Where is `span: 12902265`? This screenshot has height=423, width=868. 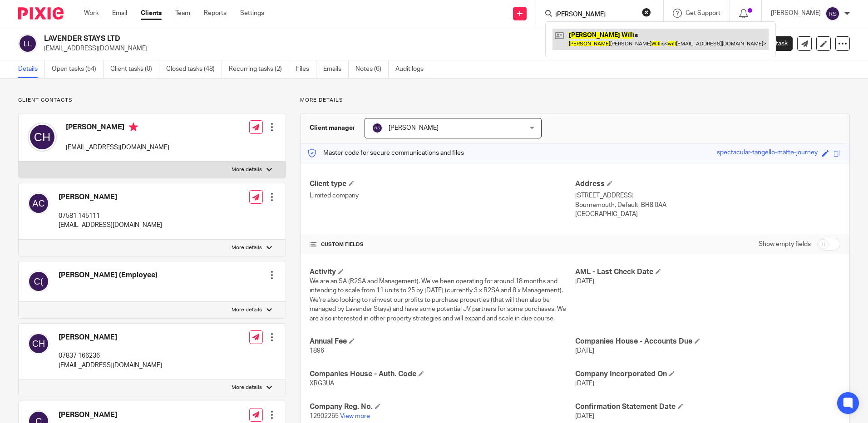 span: 12902265 is located at coordinates (324, 416).